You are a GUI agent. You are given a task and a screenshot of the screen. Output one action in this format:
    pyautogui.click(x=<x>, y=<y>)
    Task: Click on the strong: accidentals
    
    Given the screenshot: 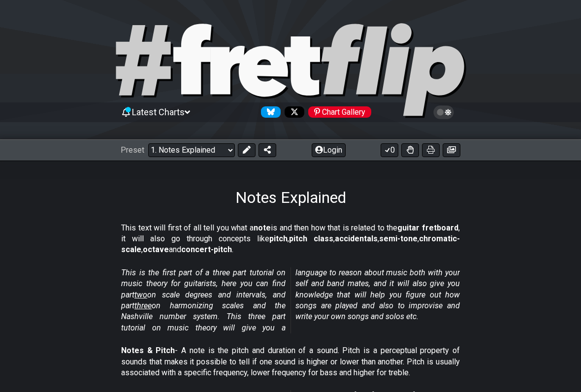 What is the action you would take?
    pyautogui.click(x=356, y=238)
    